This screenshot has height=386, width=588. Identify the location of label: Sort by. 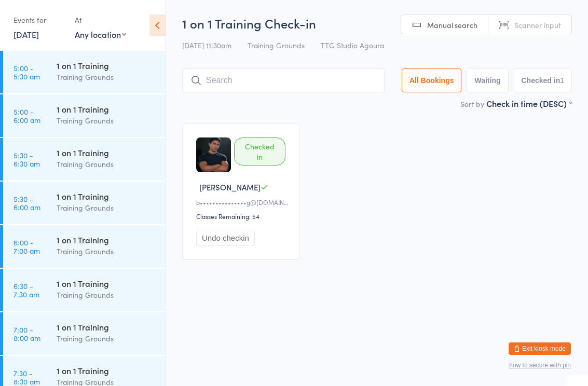
(472, 104).